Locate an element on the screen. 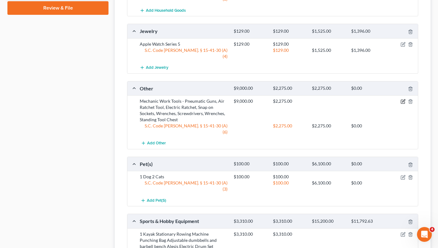 This screenshot has height=248, width=438. div: 1 Dog 2 Cats is located at coordinates (184, 177).